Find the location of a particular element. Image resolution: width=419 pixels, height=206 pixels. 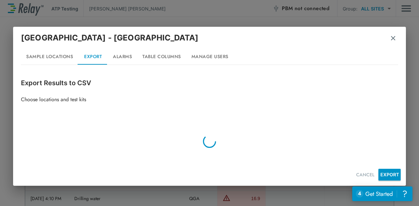

button: Export is located at coordinates (93, 57).